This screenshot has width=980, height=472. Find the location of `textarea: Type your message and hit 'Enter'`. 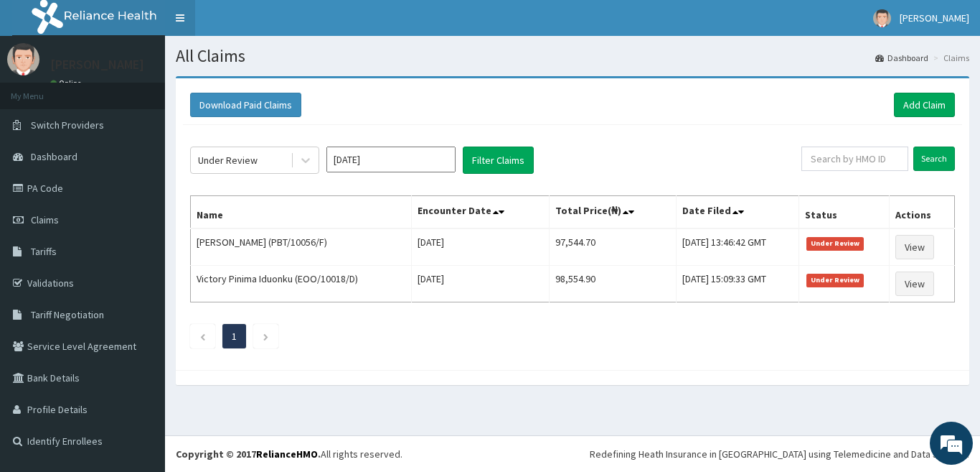

textarea: Type your message and hit 'Enter' is located at coordinates (140, 342).